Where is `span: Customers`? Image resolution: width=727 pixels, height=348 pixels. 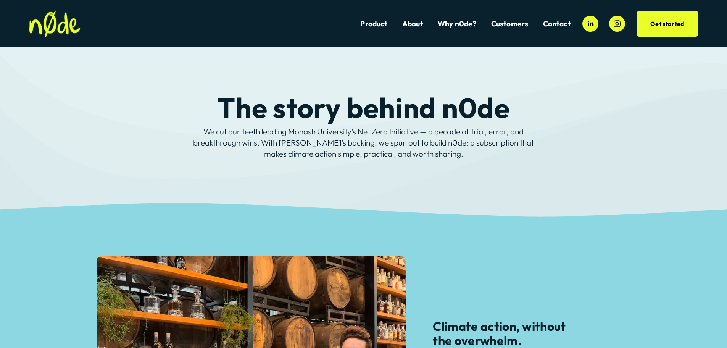
span: Customers is located at coordinates (510, 24).